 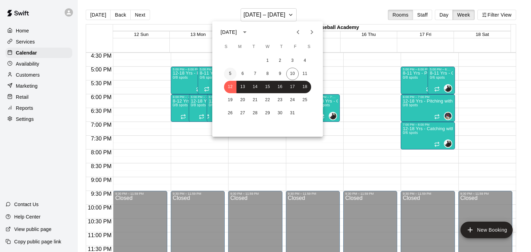 I want to click on button: 12, so click(x=230, y=87).